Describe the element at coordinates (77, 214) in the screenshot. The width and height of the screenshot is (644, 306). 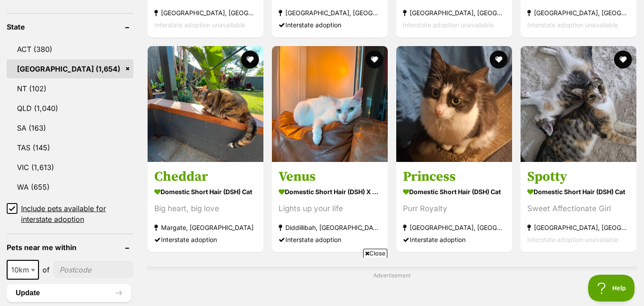
I see `span: Include pets available for interstate adoption` at that location.